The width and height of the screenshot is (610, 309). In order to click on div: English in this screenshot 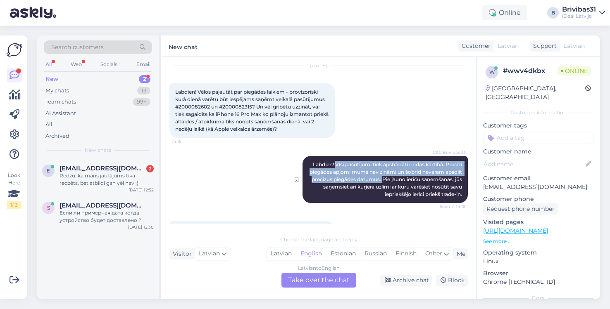, I will do `click(311, 254)`.